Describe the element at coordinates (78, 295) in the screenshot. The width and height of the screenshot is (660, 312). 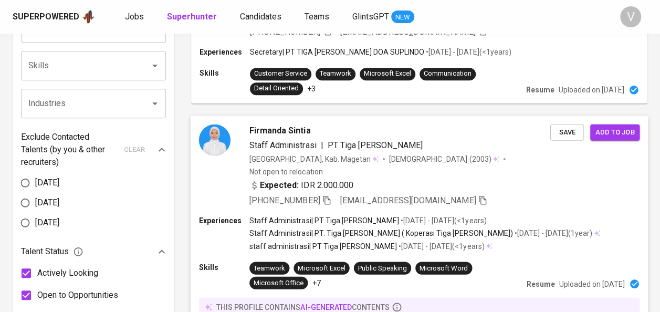
I see `span: Open to Opportunities` at that location.